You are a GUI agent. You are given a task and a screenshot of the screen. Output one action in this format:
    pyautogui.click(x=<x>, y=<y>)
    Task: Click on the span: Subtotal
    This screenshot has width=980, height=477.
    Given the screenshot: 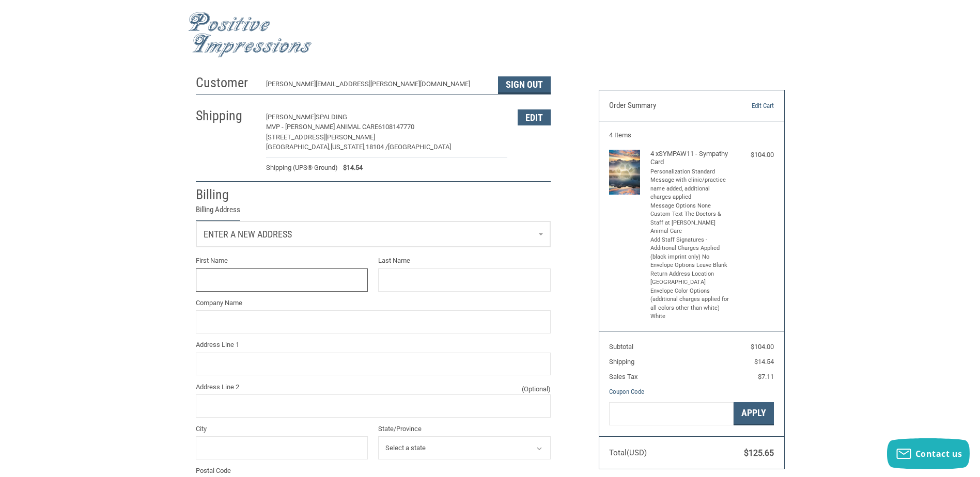 What is the action you would take?
    pyautogui.click(x=621, y=347)
    